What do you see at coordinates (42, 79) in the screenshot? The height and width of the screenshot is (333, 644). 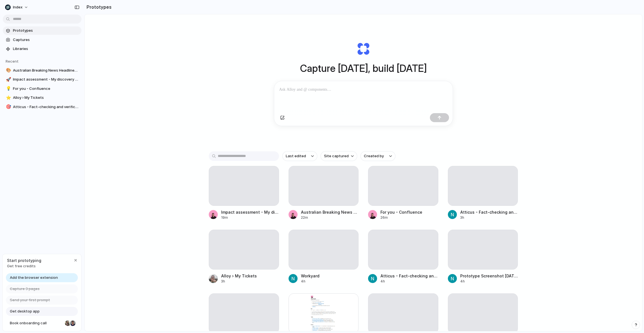 I see `a: 🚀Impact assessment - My discovery project - Jira Product Discovery` at bounding box center [42, 79].